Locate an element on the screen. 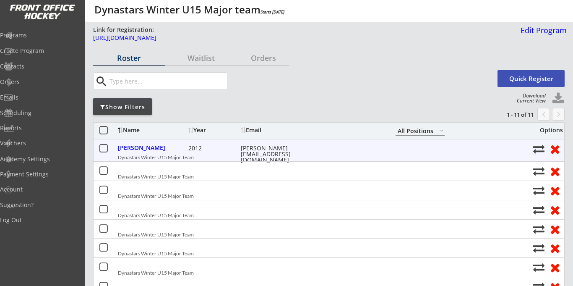 This screenshot has height=286, width=573. button: Quick Register is located at coordinates (531, 78).